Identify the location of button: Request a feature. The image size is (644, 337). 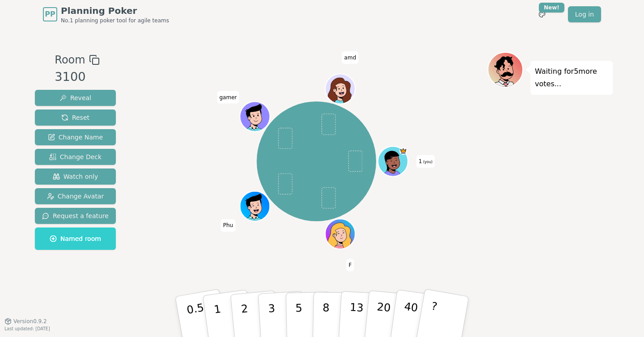
(75, 216).